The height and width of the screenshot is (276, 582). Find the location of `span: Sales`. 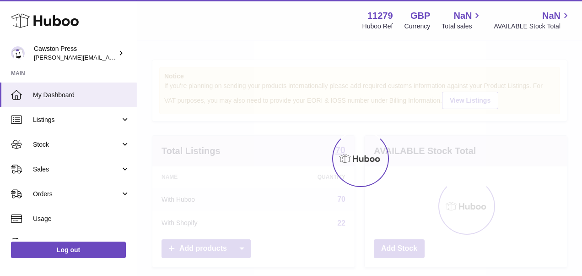

span: Sales is located at coordinates (76, 169).